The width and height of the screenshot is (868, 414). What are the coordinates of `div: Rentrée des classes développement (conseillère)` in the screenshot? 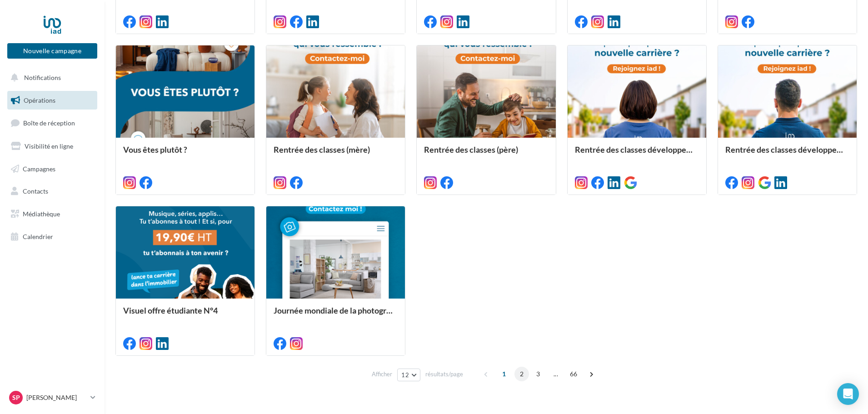 It's located at (637, 154).